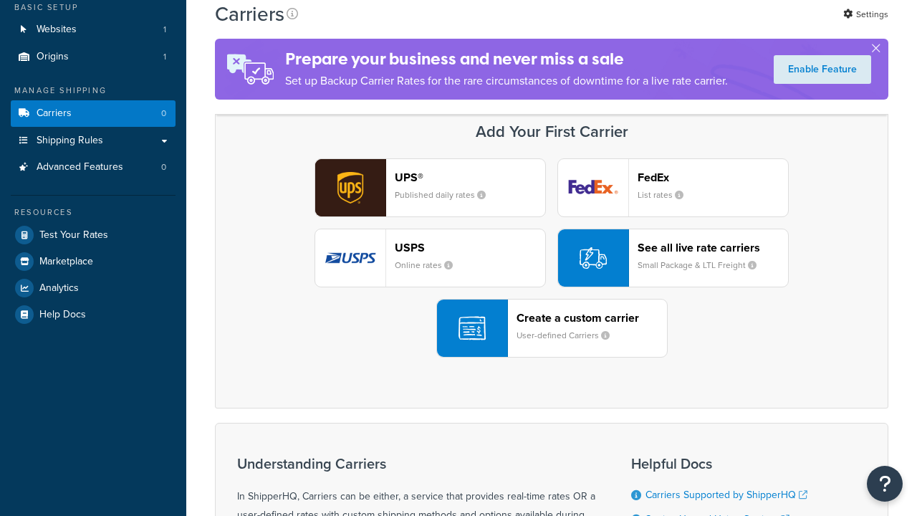  Describe the element at coordinates (93, 7) in the screenshot. I see `div: Basic Setup` at that location.